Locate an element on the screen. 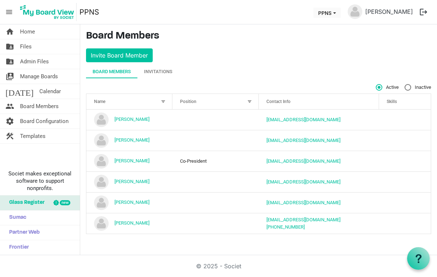 The image size is (437, 277). span: Calendar is located at coordinates (50, 91).